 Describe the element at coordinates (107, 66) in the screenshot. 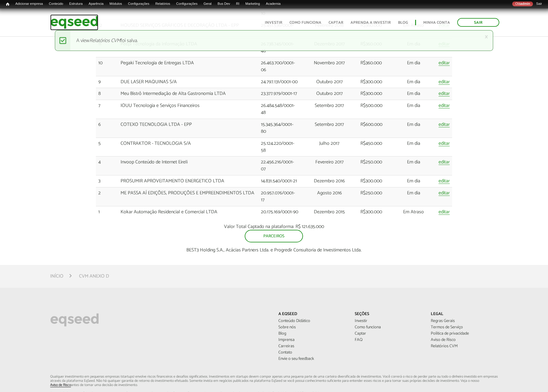

I see `td: 10` at that location.